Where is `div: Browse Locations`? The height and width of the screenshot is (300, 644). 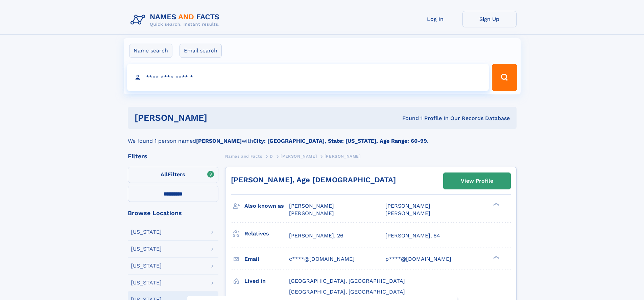
div: Browse Locations is located at coordinates (173, 213).